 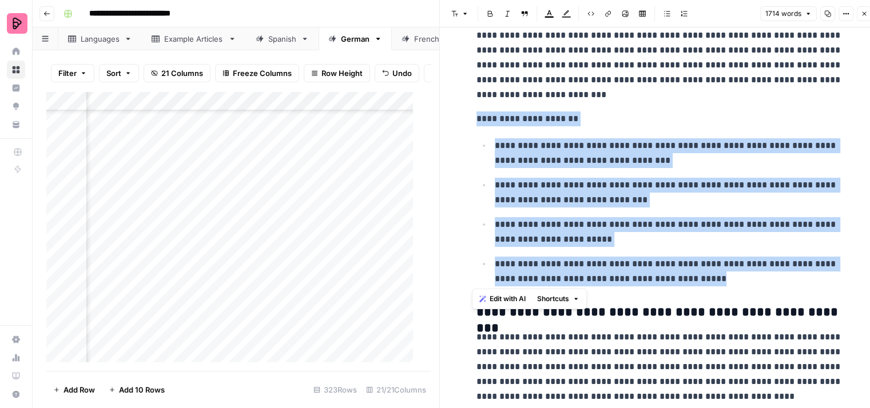 I want to click on a: Usage, so click(x=16, y=358).